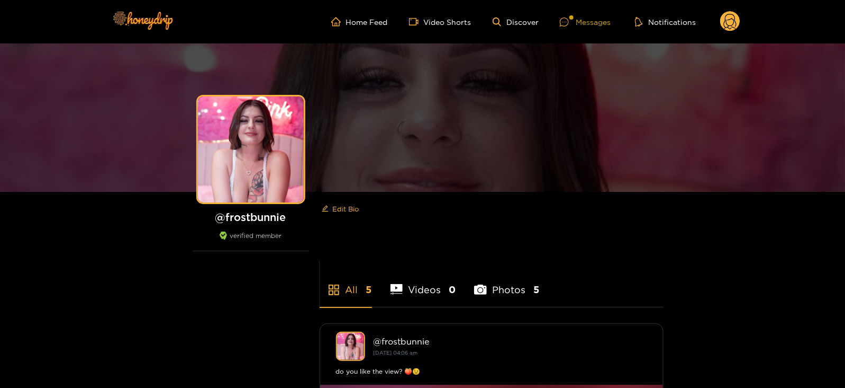  What do you see at coordinates (340, 209) in the screenshot?
I see `button: editEdit Bio` at bounding box center [340, 209].